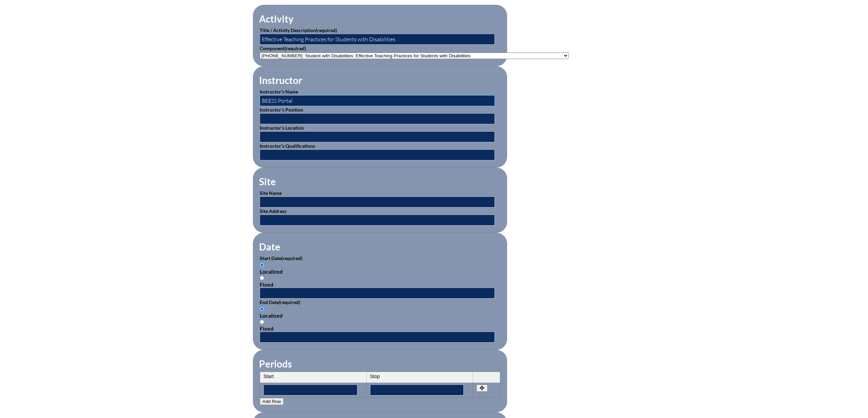  I want to click on label: Instructor’s Name, so click(279, 91).